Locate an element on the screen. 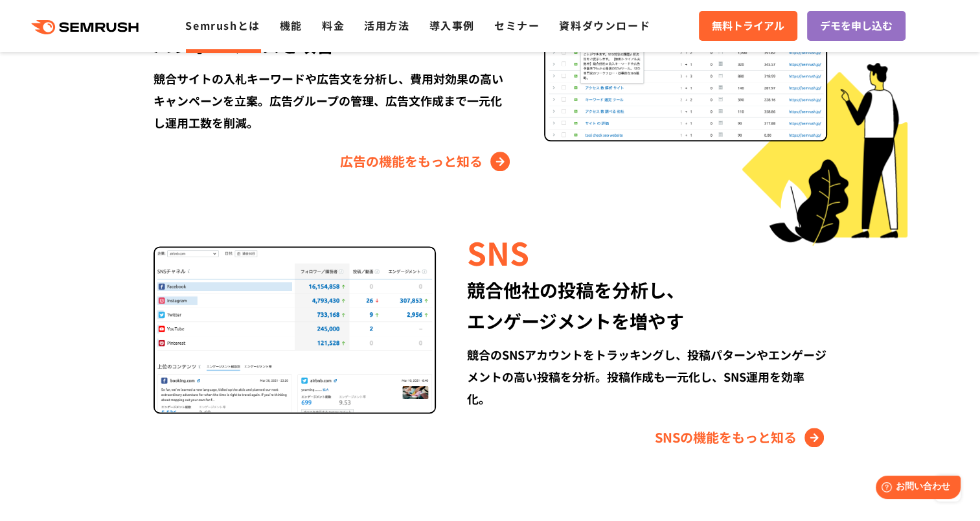 This screenshot has width=980, height=521. a: 料金 is located at coordinates (333, 25).